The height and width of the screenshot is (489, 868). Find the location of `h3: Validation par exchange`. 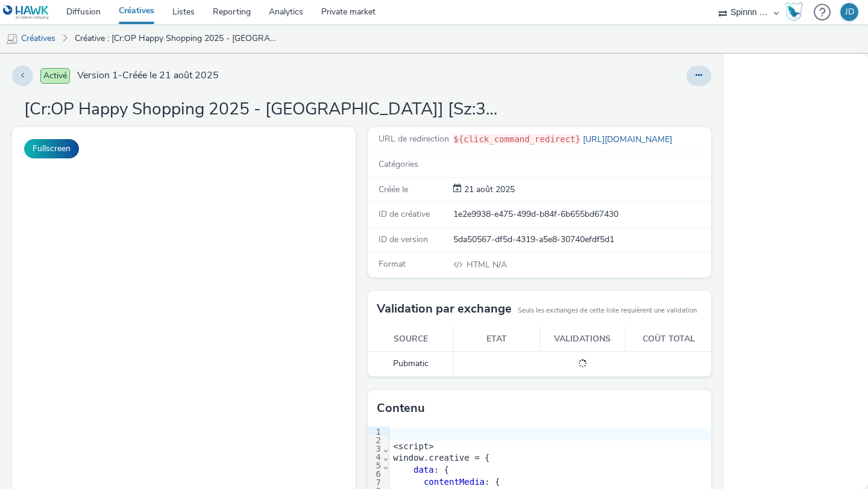

h3: Validation par exchange is located at coordinates (445, 309).